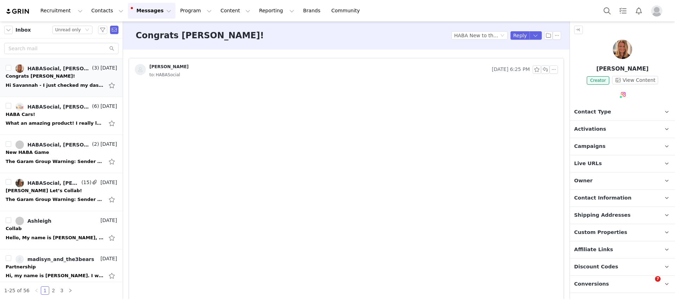  I want to click on div: Congrats Mackenzie!, so click(40, 76).